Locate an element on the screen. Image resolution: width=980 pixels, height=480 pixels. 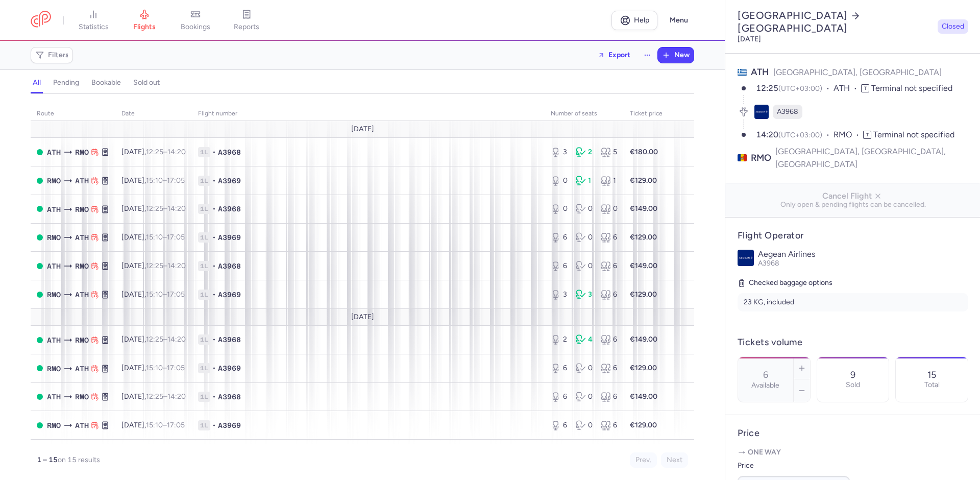
div: 3 is located at coordinates (559, 152).